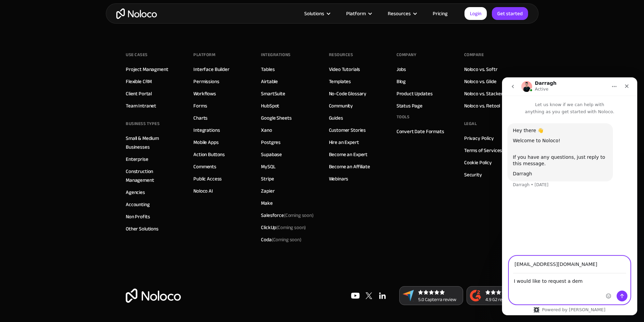  I want to click on p: Active, so click(39, 12).